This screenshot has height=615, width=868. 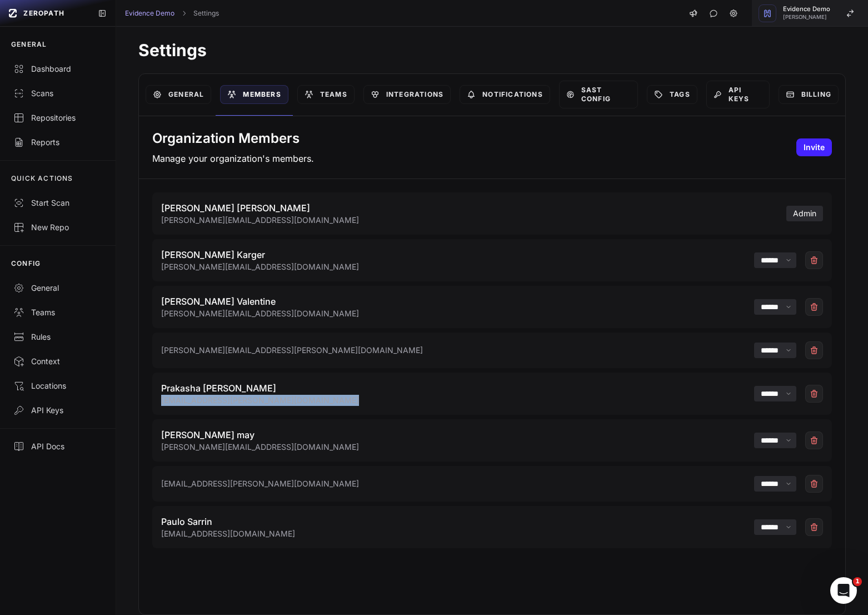 What do you see at coordinates (58, 69) in the screenshot?
I see `div: Dashboard` at bounding box center [58, 69].